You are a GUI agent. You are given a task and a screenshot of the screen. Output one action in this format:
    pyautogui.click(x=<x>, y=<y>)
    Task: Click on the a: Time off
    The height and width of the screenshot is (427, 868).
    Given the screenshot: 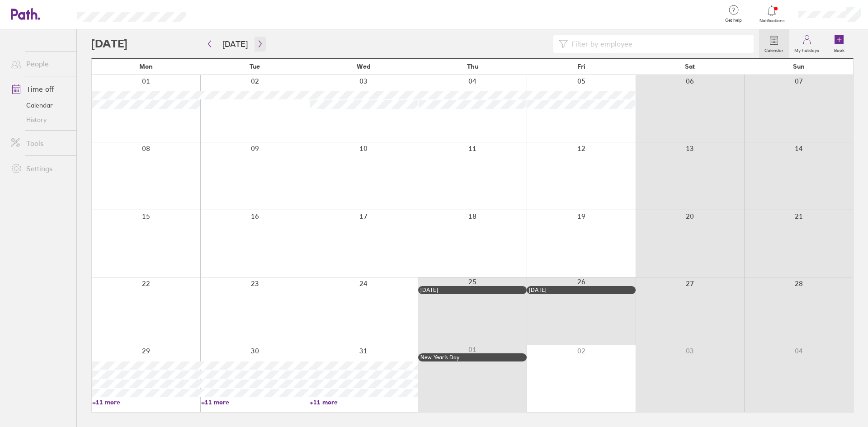 What is the action you would take?
    pyautogui.click(x=39, y=89)
    